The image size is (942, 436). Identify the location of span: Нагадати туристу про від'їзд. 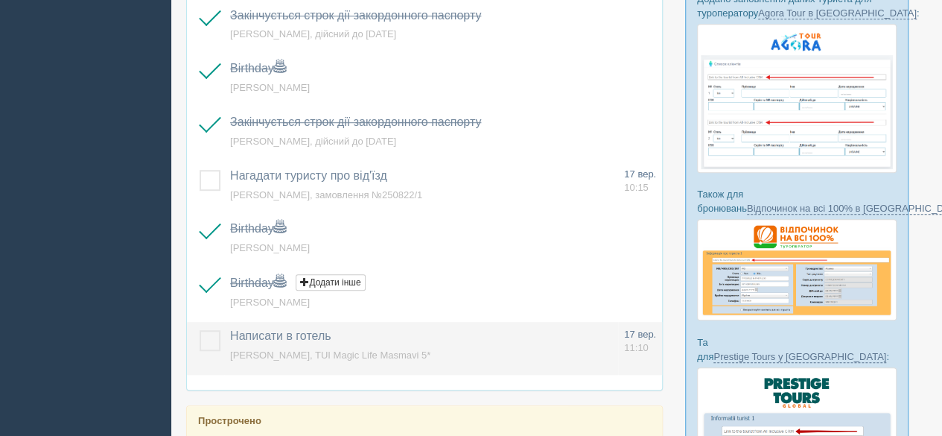
(308, 175).